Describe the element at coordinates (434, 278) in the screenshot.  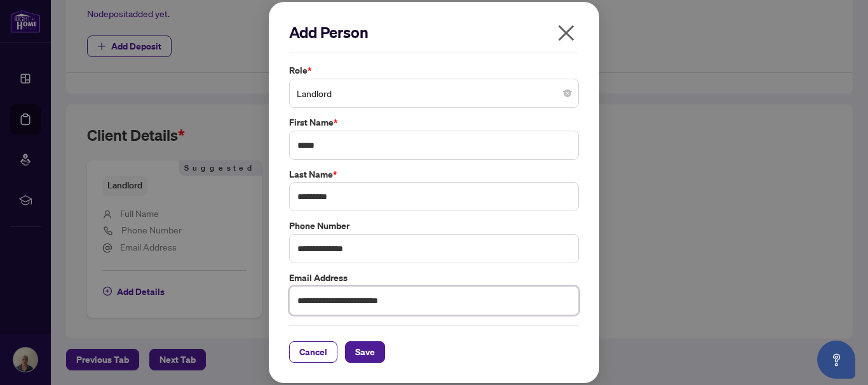
I see `label: Email Address` at that location.